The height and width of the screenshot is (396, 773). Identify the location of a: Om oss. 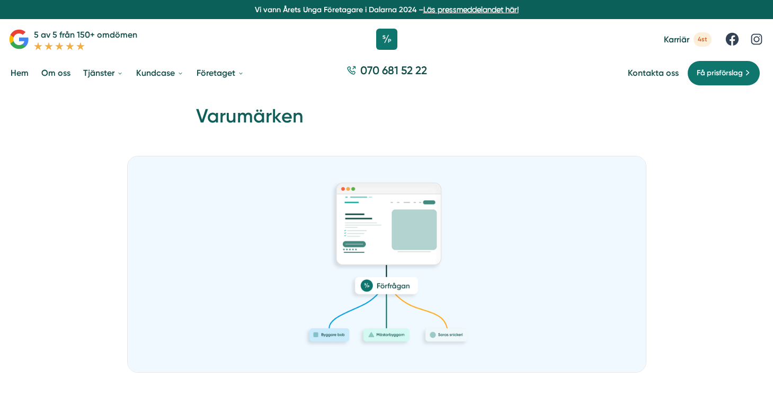
(56, 73).